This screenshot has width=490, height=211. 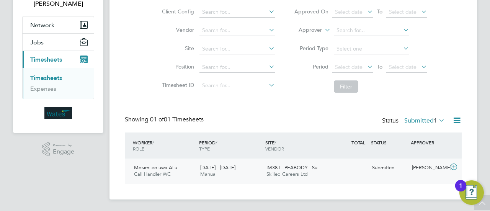 What do you see at coordinates (311, 48) in the screenshot?
I see `label: Period Type` at bounding box center [311, 48].